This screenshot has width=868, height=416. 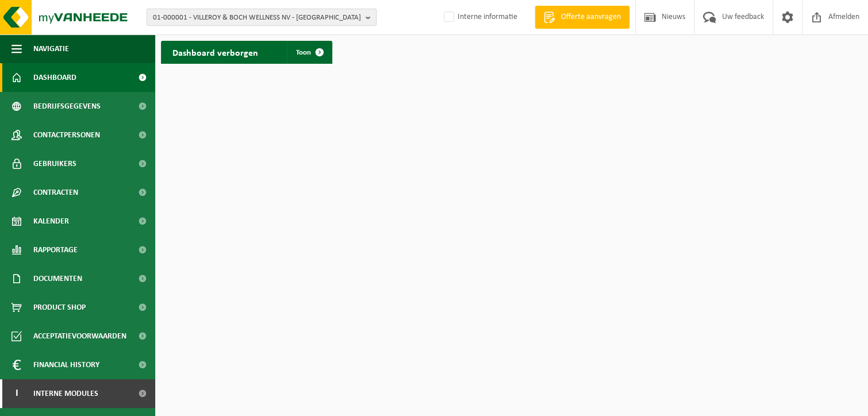 What do you see at coordinates (51, 221) in the screenshot?
I see `span: Kalender` at bounding box center [51, 221].